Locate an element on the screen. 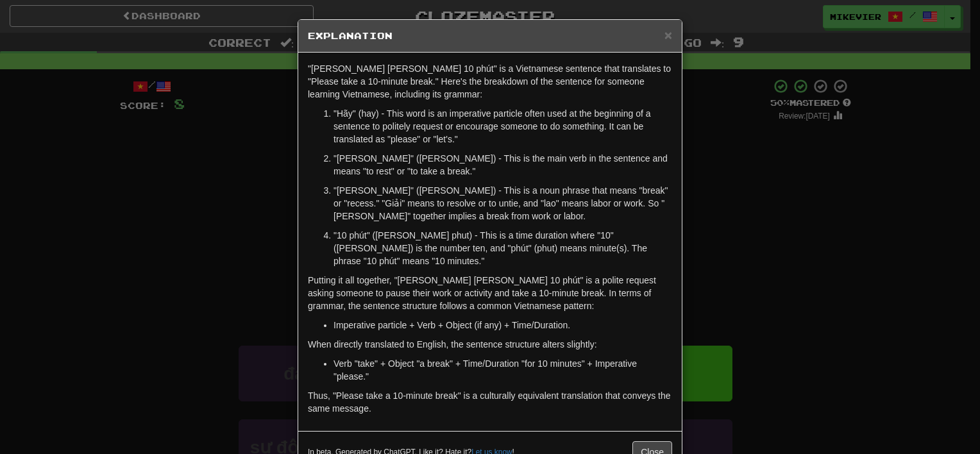 The height and width of the screenshot is (454, 980). h5: Explanation is located at coordinates (490, 36).